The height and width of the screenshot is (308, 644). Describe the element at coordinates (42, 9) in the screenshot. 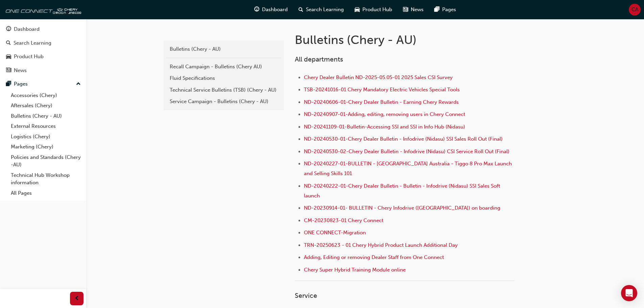

I see `img: oneconnect` at that location.